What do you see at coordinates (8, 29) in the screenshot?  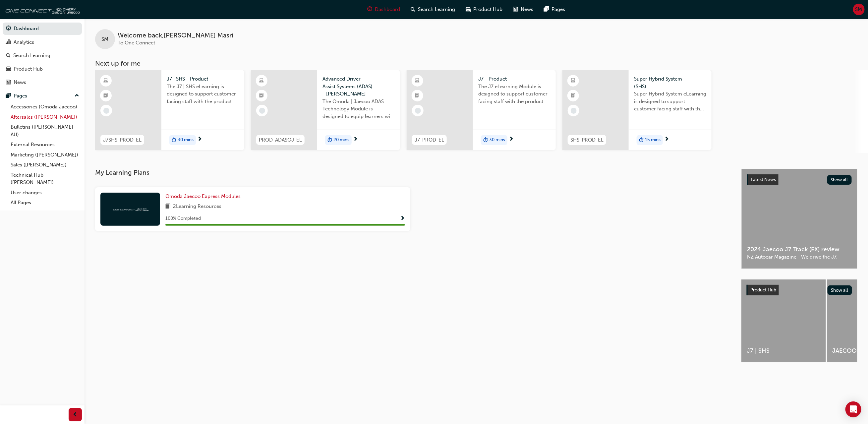 I see `span: guage-icon` at bounding box center [8, 29].